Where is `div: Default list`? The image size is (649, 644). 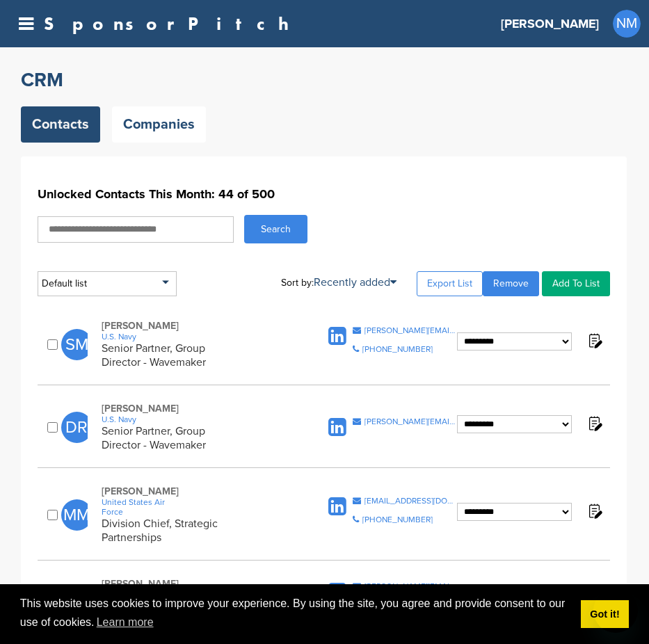
div: Default list is located at coordinates (107, 284).